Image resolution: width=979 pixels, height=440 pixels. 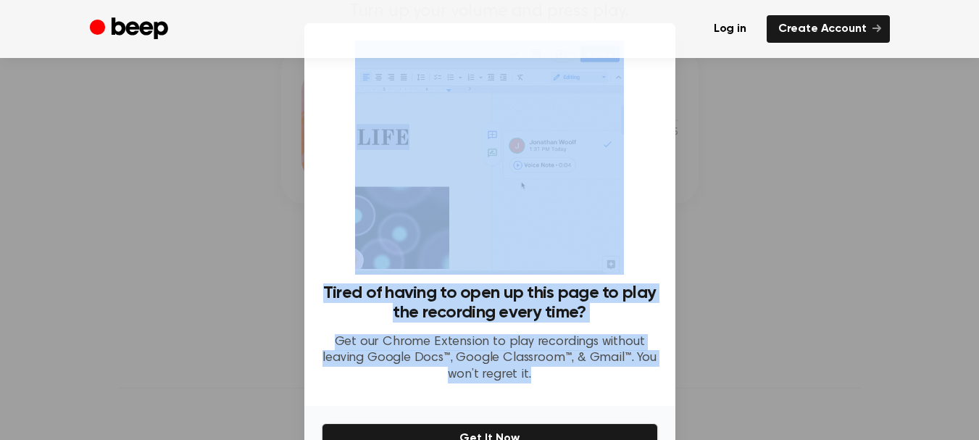 I want to click on img: Beep extension in action, so click(x=489, y=157).